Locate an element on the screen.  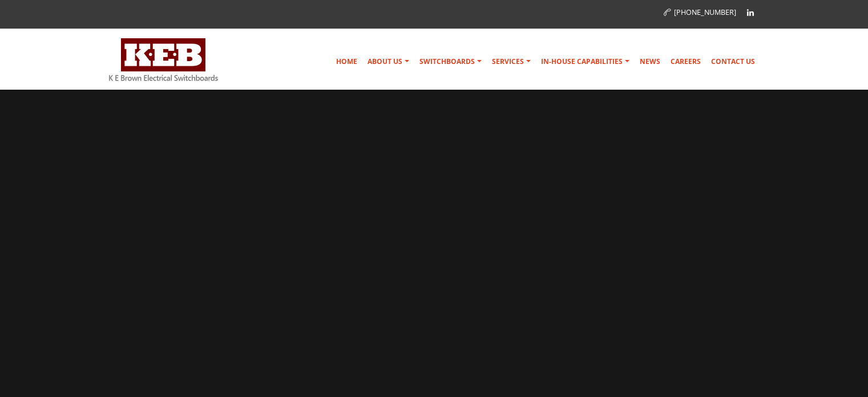
a: About Us is located at coordinates (388, 62).